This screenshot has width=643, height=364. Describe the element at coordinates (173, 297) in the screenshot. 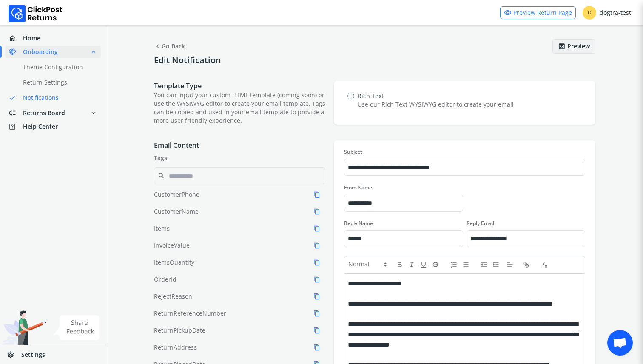

I see `span: RejectReason` at that location.